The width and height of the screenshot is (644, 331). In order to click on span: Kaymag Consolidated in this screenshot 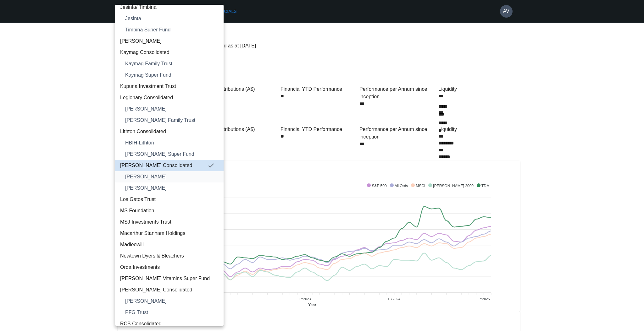, I will do `click(169, 52)`.